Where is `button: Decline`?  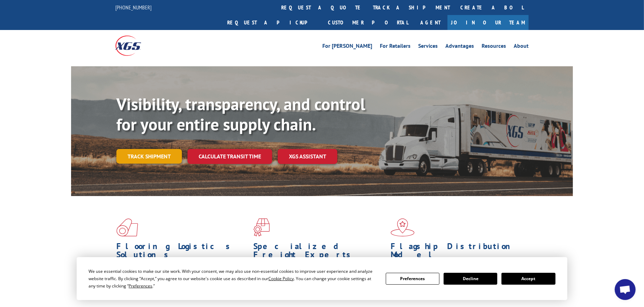
button: Decline is located at coordinates (470, 278).